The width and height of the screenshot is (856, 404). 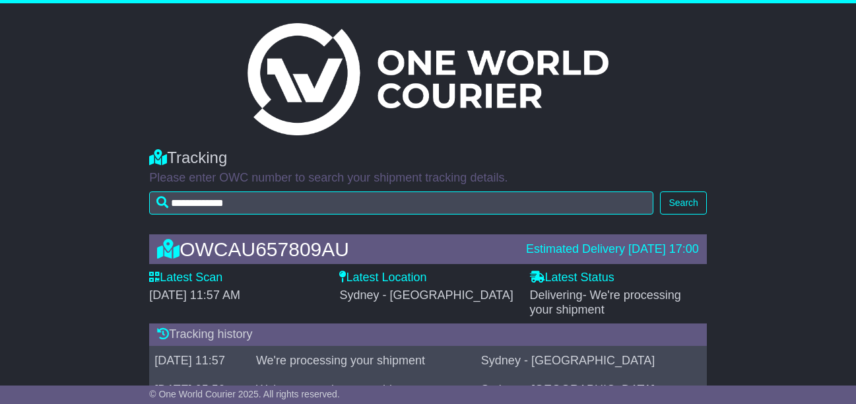 What do you see at coordinates (185, 278) in the screenshot?
I see `label: Latest Scan` at bounding box center [185, 278].